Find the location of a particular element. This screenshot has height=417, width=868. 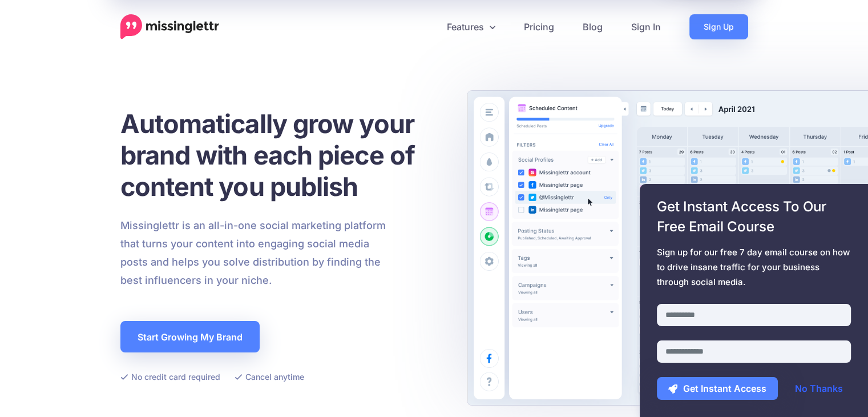

a: Features is located at coordinates (471, 27).